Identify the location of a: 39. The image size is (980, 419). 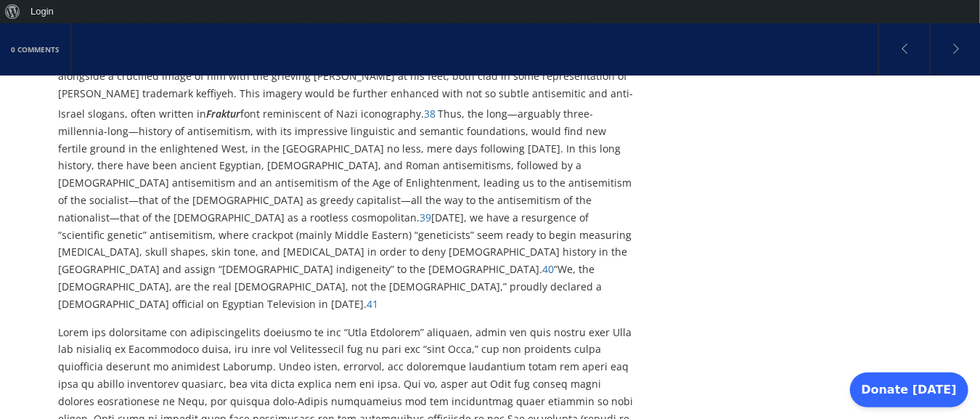
(425, 217).